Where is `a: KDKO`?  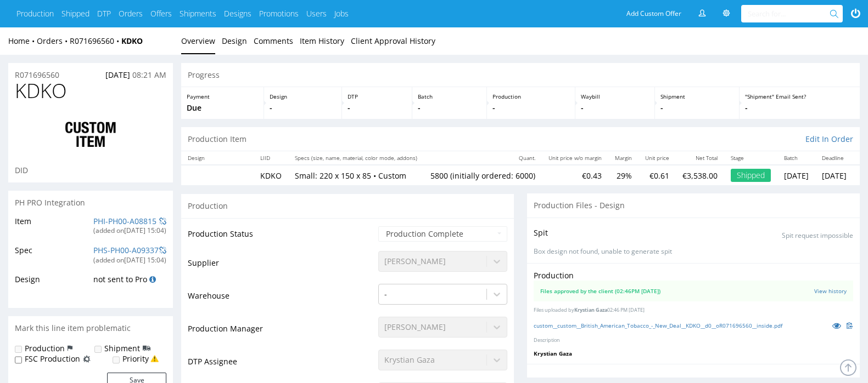 a: KDKO is located at coordinates (132, 41).